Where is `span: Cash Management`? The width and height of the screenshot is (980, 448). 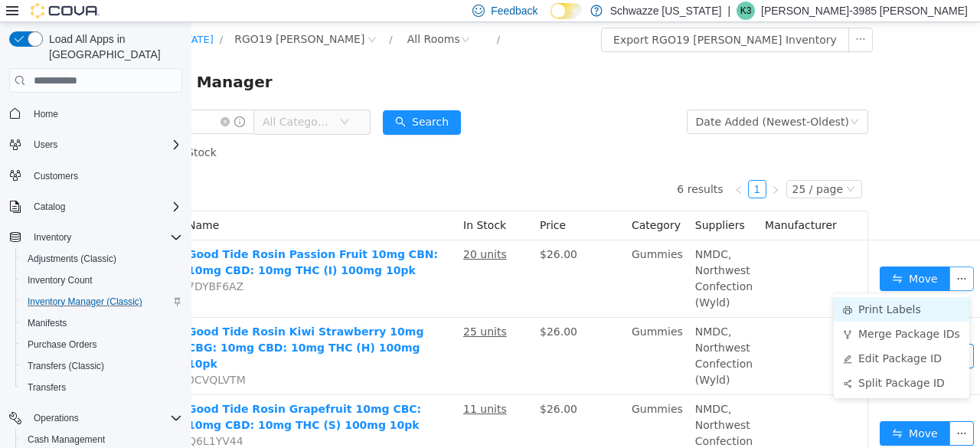
span: Cash Management is located at coordinates (66, 439).